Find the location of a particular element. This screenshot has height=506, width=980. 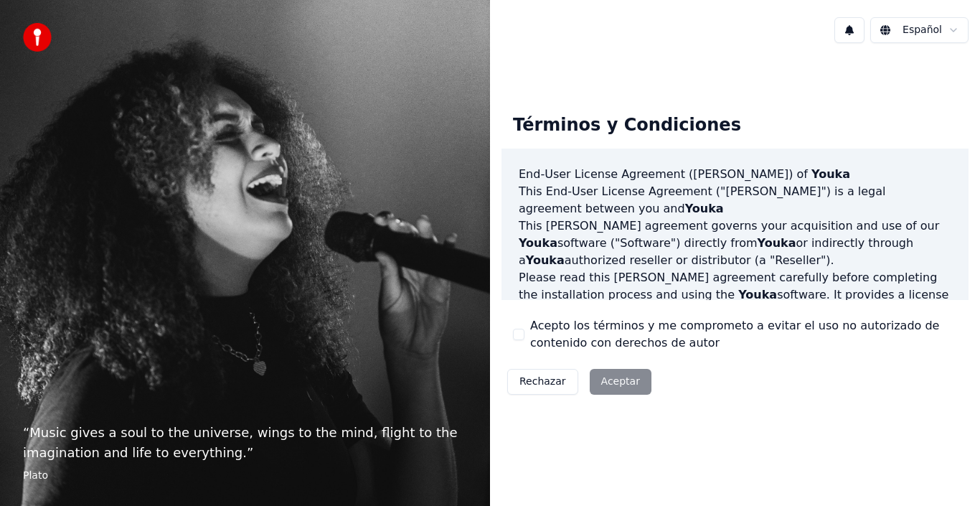

img: youka is located at coordinates (37, 37).